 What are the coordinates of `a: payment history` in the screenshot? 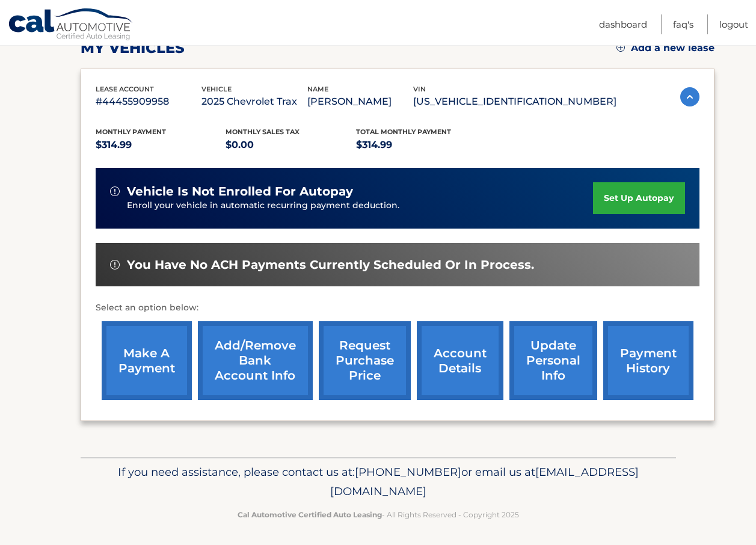 It's located at (648, 360).